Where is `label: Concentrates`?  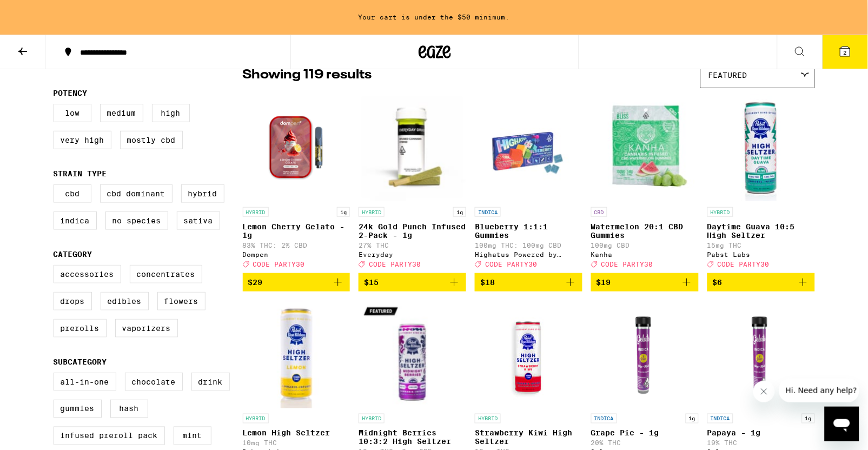 label: Concentrates is located at coordinates (166, 274).